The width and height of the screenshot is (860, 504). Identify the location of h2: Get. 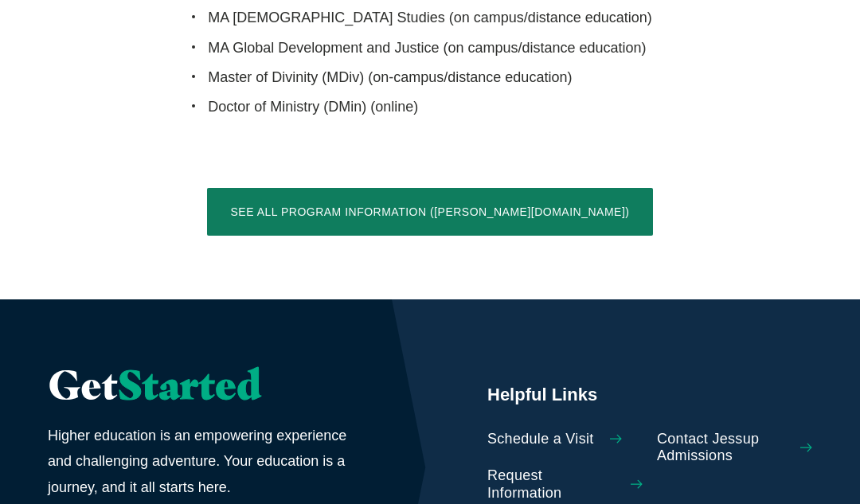
(204, 384).